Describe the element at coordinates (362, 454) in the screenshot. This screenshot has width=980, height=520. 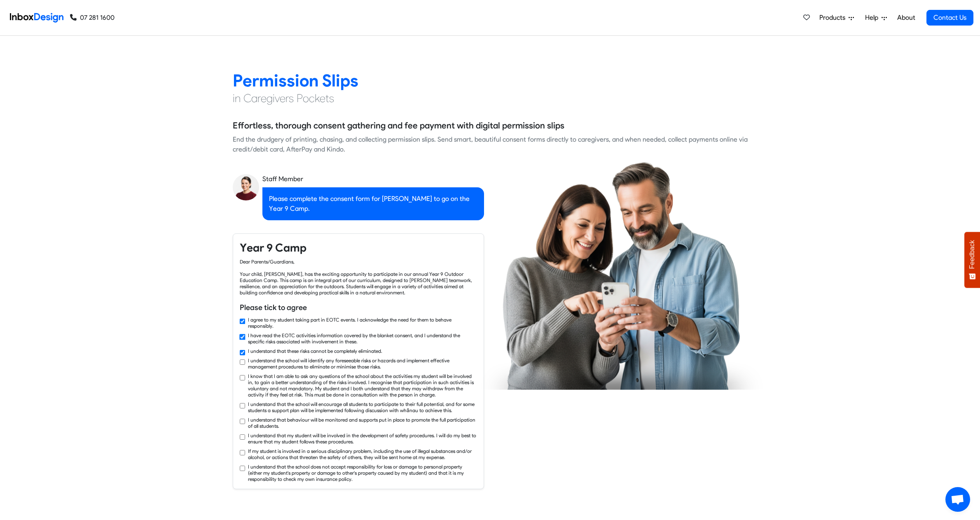
I see `label: If my student is involved in a serious disciplinary problem, including the use of illegal substan...` at that location.